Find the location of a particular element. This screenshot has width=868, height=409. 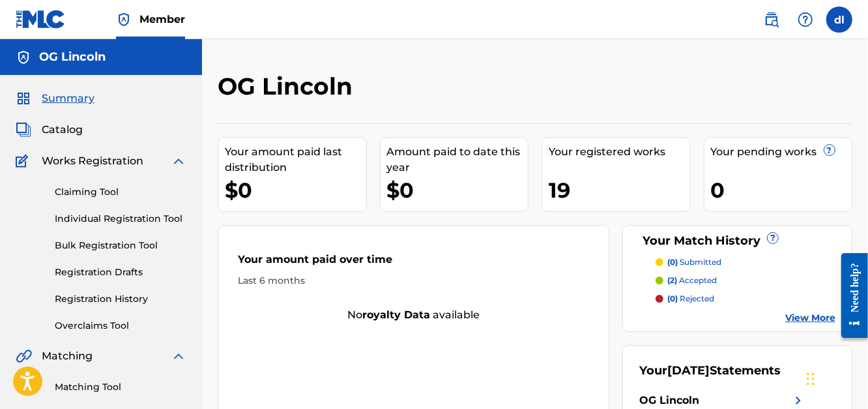

img: search is located at coordinates (772, 20).